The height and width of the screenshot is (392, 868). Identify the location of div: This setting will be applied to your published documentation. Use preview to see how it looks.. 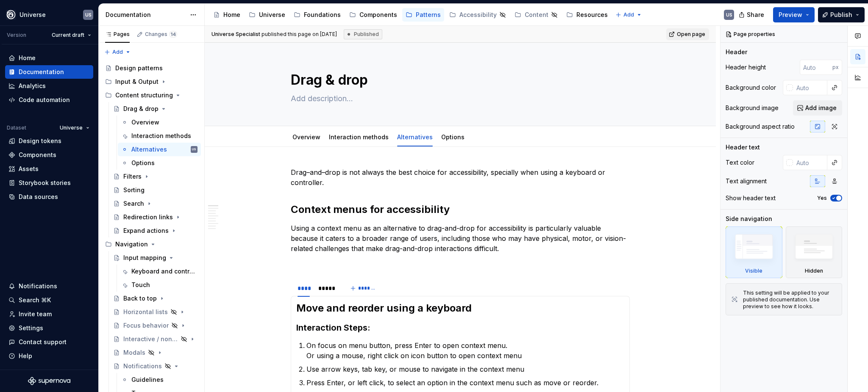
(790, 300).